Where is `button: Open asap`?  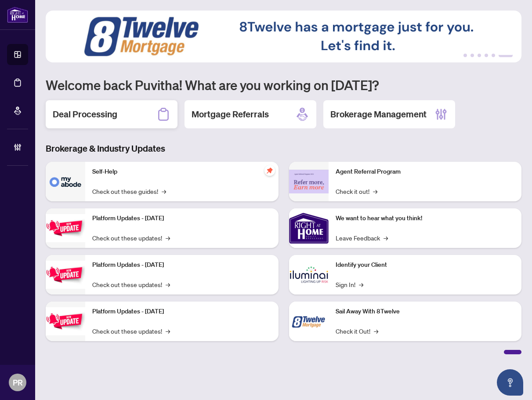
button: Open asap is located at coordinates (511, 383).